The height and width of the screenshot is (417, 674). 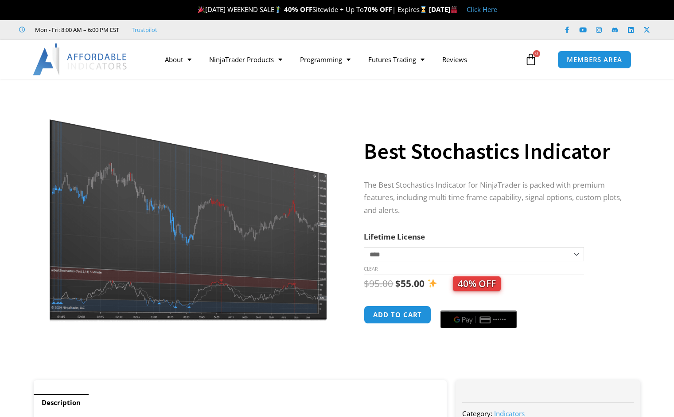 I want to click on button: Buy with GPay, so click(x=479, y=319).